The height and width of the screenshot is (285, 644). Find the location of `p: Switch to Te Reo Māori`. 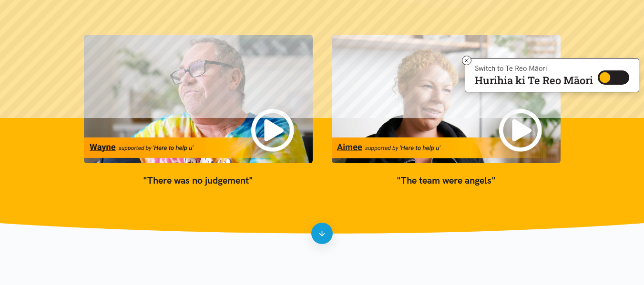

p: Switch to Te Reo Māori is located at coordinates (534, 69).